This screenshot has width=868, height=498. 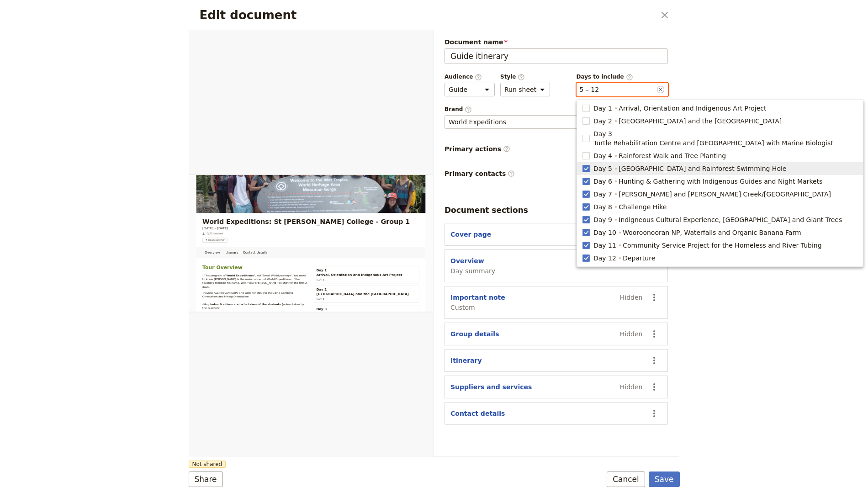 What do you see at coordinates (477, 149) in the screenshot?
I see `span: Primary actions` at bounding box center [477, 149].